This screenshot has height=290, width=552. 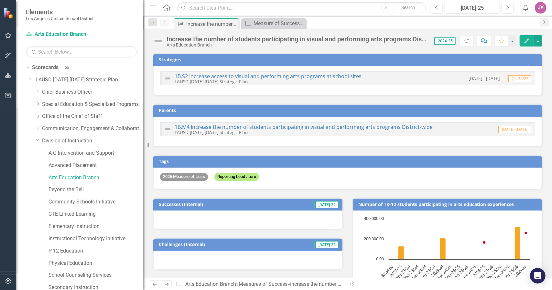 I want to click on path: Q4 (Apr-Jun)-25/26, 322,886. Actual (TK-12)., so click(x=518, y=244).